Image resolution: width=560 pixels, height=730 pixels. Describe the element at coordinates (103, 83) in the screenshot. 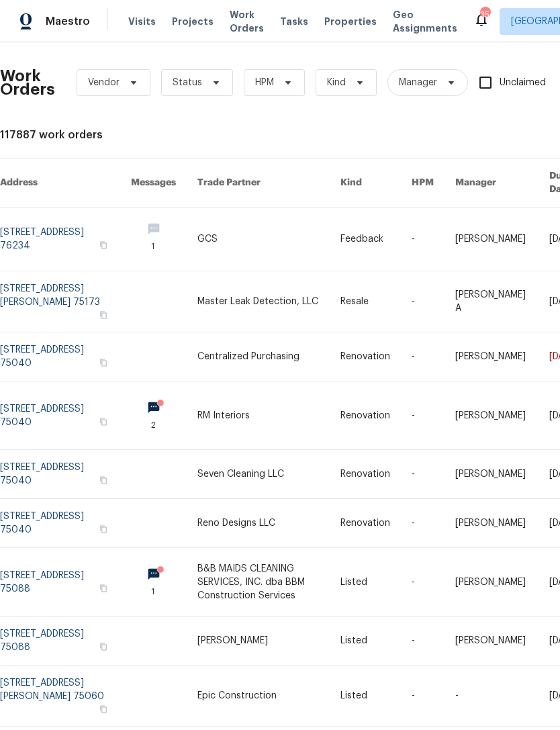

I see `span: Vendor` at that location.